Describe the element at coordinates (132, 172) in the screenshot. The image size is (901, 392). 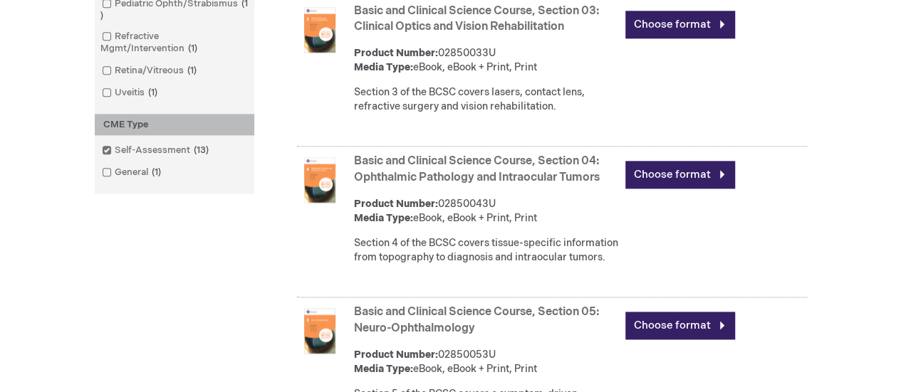
I see `a: General1` at that location.